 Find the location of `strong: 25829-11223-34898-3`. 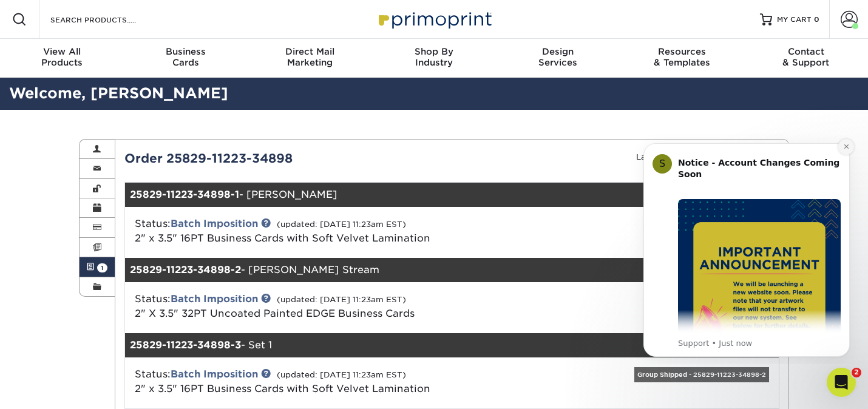

strong: 25829-11223-34898-3 is located at coordinates (185, 344).